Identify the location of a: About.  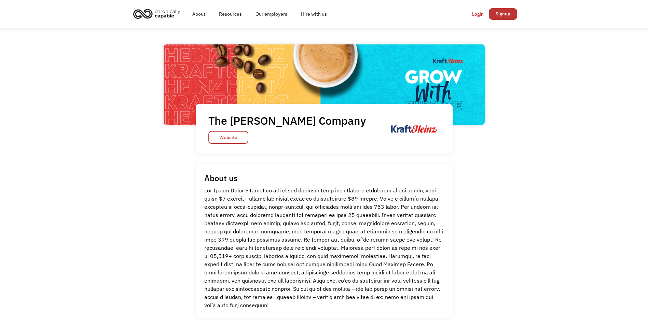
(199, 14).